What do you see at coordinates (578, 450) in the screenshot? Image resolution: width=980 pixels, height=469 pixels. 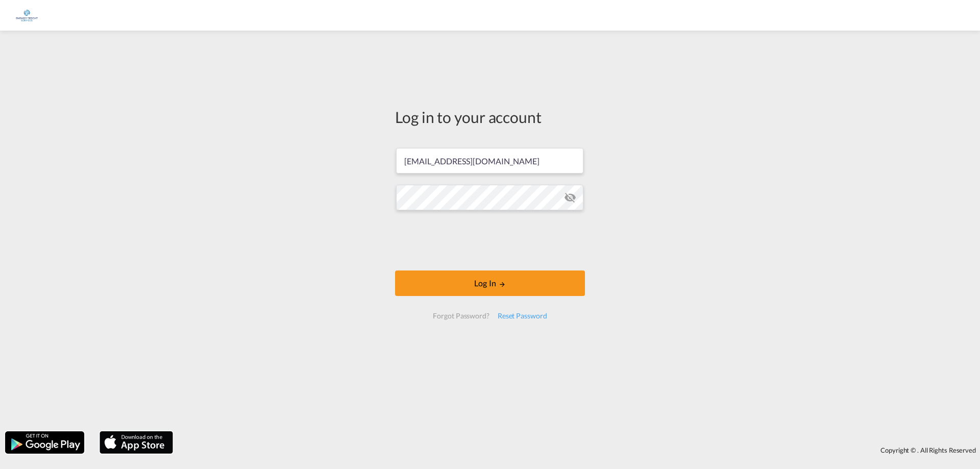 I see `div: Copyright © . All Rights Reserved` at bounding box center [578, 450].